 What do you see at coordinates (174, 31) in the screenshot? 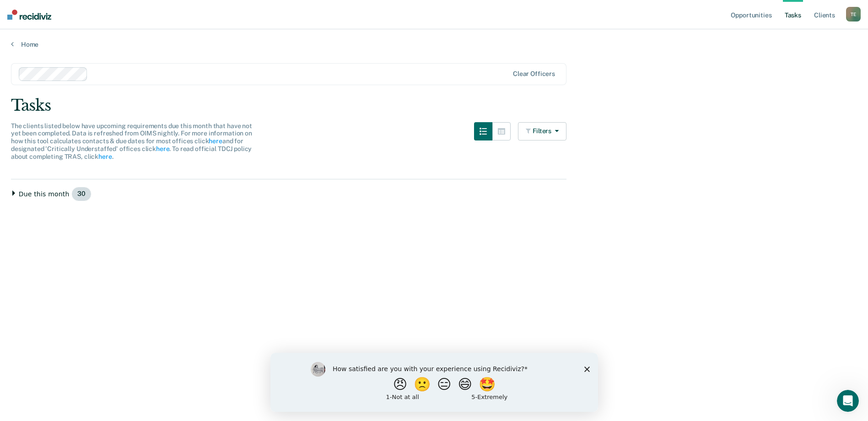
I see `button: 3` at bounding box center [174, 31].